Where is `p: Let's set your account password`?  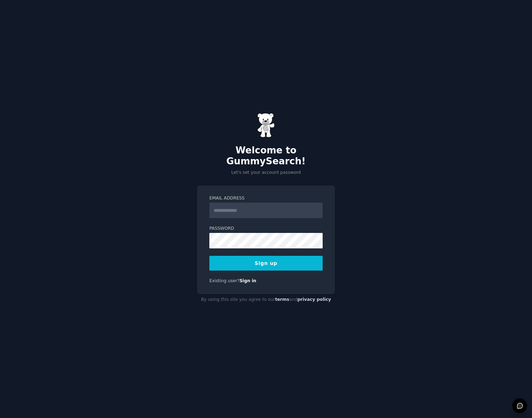 p: Let's set your account password is located at coordinates (266, 173).